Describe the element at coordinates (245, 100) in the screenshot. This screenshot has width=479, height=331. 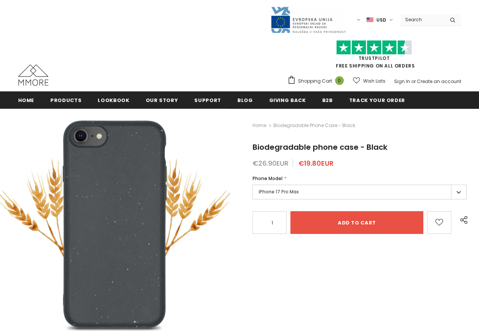
I see `span: Blog` at that location.